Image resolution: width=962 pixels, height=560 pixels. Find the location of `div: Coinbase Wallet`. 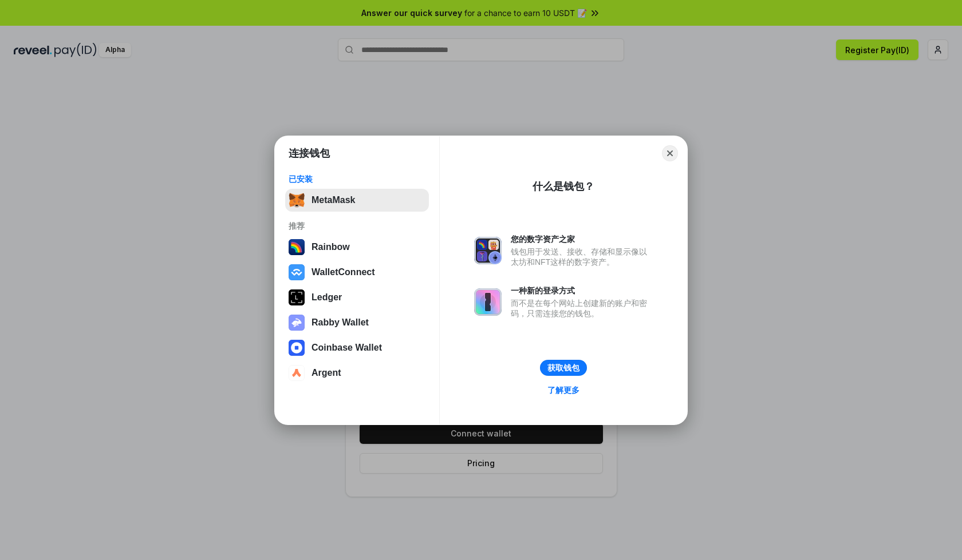

div: Coinbase Wallet is located at coordinates (346, 348).